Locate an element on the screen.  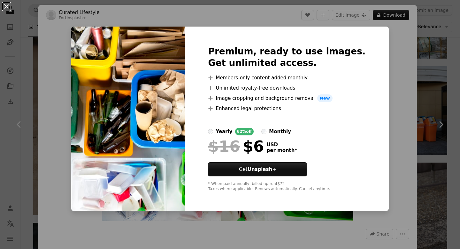
div: yearly is located at coordinates (224, 131).